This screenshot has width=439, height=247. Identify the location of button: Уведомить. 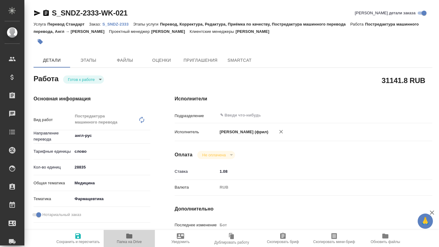
(180, 239).